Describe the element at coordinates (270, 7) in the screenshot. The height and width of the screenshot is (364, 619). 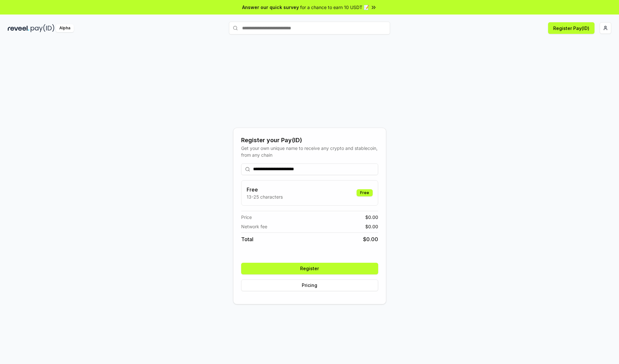
I see `span: Answer our quick survey` at that location.